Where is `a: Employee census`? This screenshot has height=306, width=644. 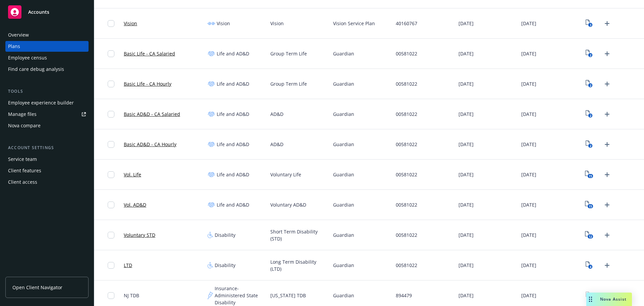
a: Employee census is located at coordinates (47, 58).